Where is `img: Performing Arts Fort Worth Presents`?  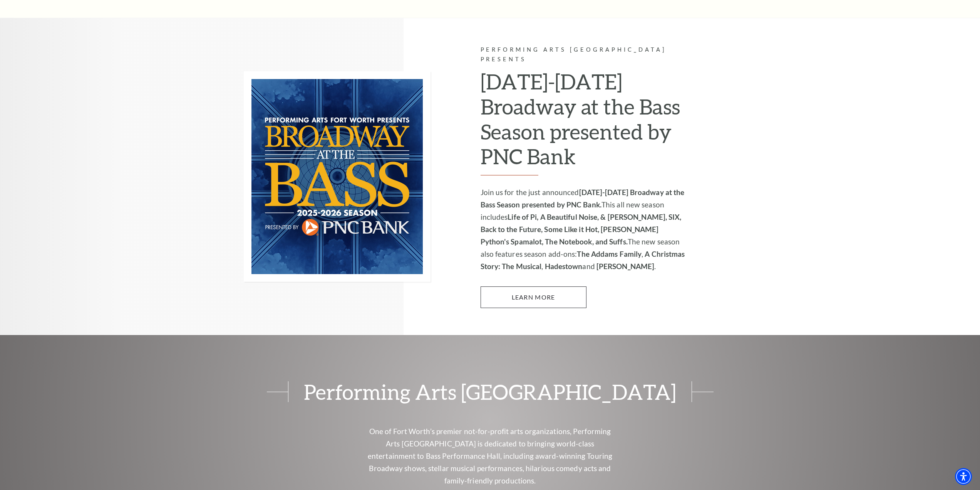 img: Performing Arts Fort Worth Presents is located at coordinates (337, 177).